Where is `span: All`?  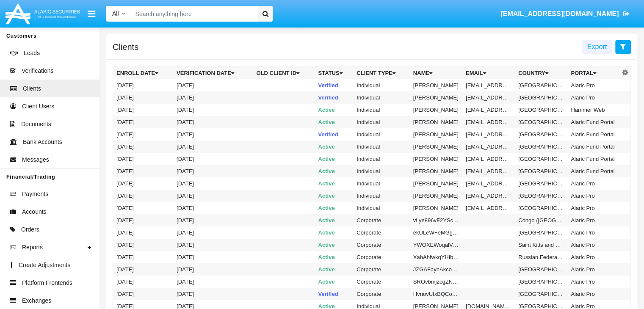 span: All is located at coordinates (116, 13).